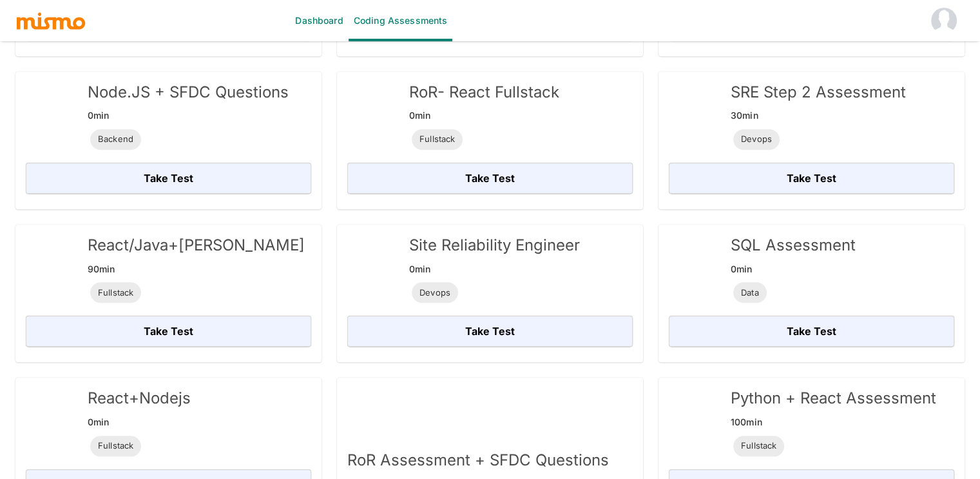 Image resolution: width=980 pixels, height=479 pixels. Describe the element at coordinates (116, 139) in the screenshot. I see `span: Backend` at that location.